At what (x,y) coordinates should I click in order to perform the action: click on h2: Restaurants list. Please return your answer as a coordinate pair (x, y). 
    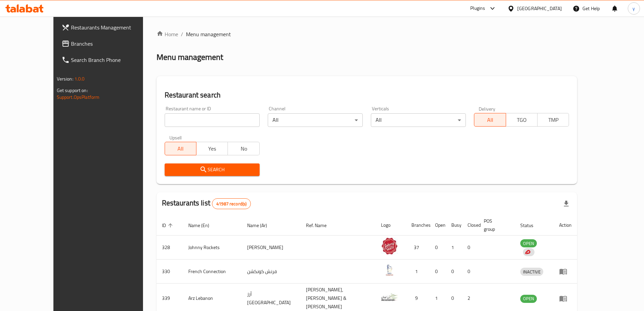
    Looking at the image, I should click on (206, 203).